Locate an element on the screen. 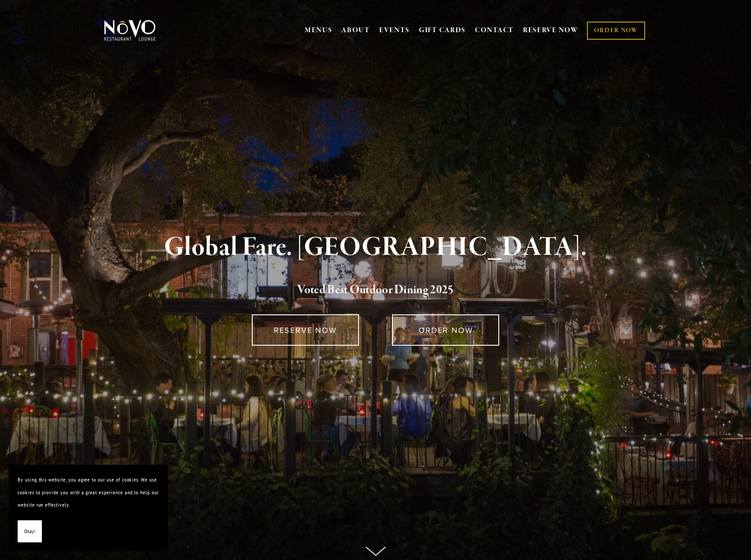 The height and width of the screenshot is (560, 751). img: Novo Restaurant &amp; Lounge is located at coordinates (129, 30).